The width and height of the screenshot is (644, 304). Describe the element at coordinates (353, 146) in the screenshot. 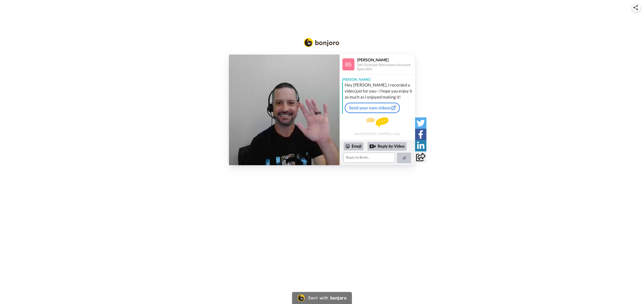

I see `div: Emoji` at that location.